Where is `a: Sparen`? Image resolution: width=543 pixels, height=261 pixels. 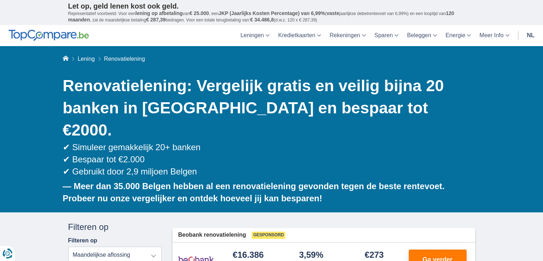
a: Sparen is located at coordinates (387, 35).